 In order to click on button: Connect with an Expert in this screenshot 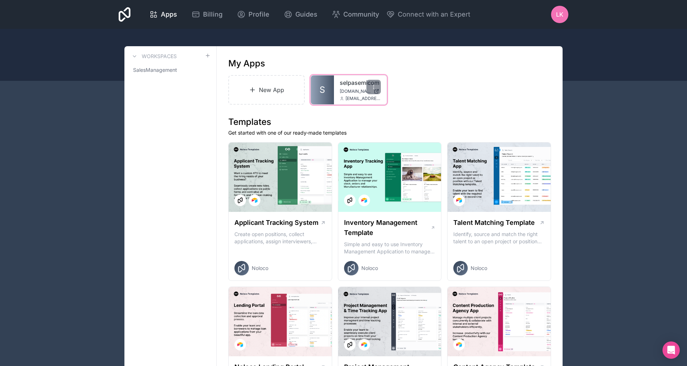, I will do `click(428, 14)`.